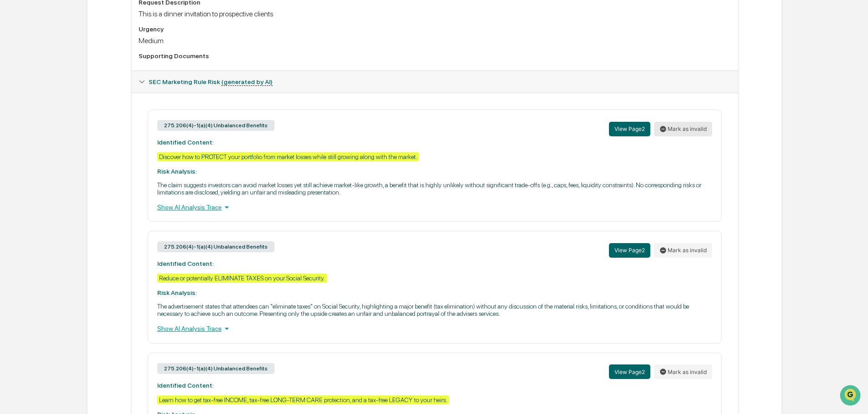 The height and width of the screenshot is (414, 868). I want to click on div: Past conversations, so click(35, 105).